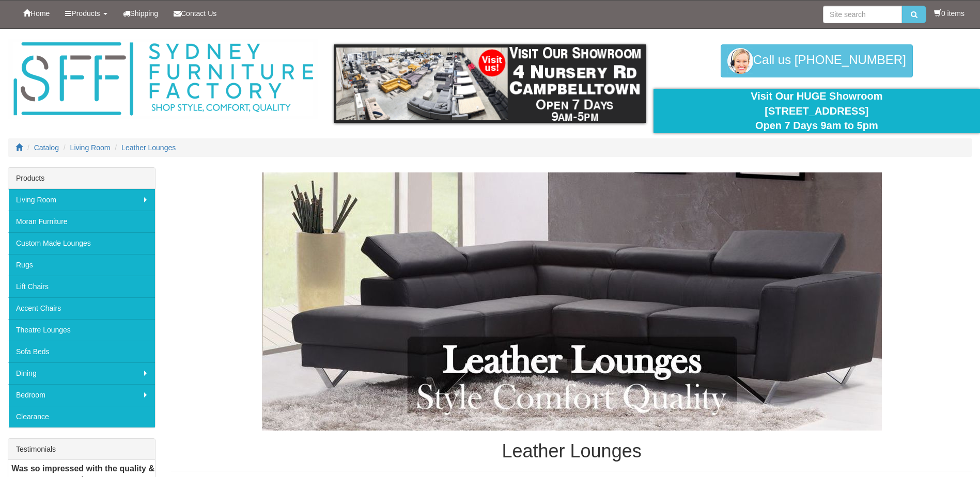 The height and width of the screenshot is (477, 980). What do you see at coordinates (81, 373) in the screenshot?
I see `a: Dining` at bounding box center [81, 373].